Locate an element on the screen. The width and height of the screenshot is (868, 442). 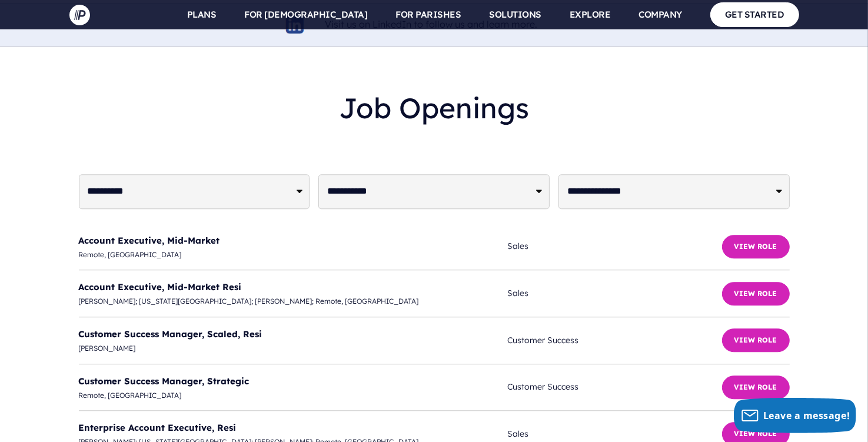
a: Account Executive, Mid-Market is located at coordinates (150, 240).